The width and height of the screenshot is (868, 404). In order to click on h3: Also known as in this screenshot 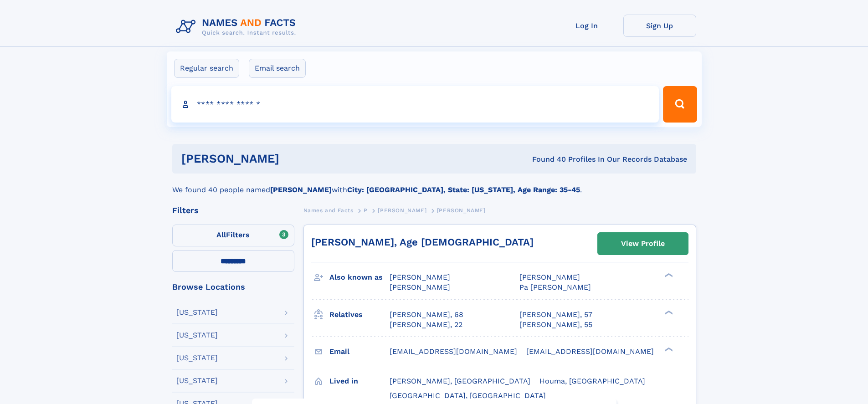, I will do `click(360, 277)`.